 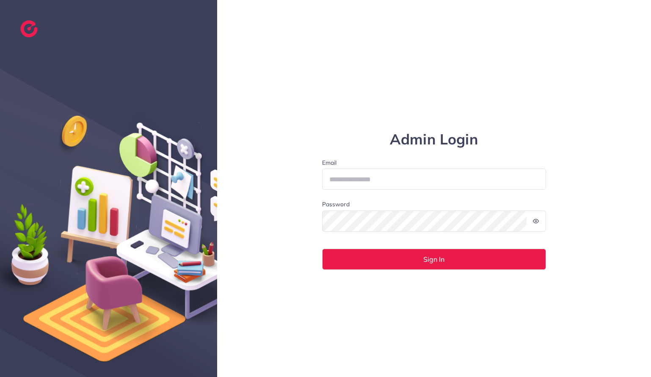 I want to click on span: Sign In, so click(x=434, y=259).